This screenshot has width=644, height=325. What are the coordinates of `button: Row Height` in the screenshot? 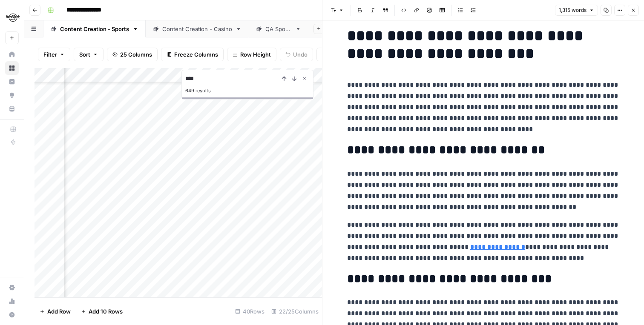 It's located at (252, 55).